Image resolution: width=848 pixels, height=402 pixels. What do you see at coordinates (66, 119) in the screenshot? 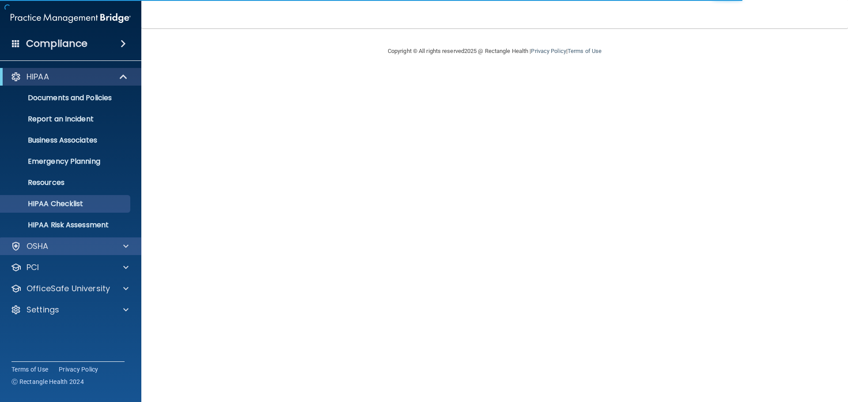
I see `p: Report an Incident` at bounding box center [66, 119].